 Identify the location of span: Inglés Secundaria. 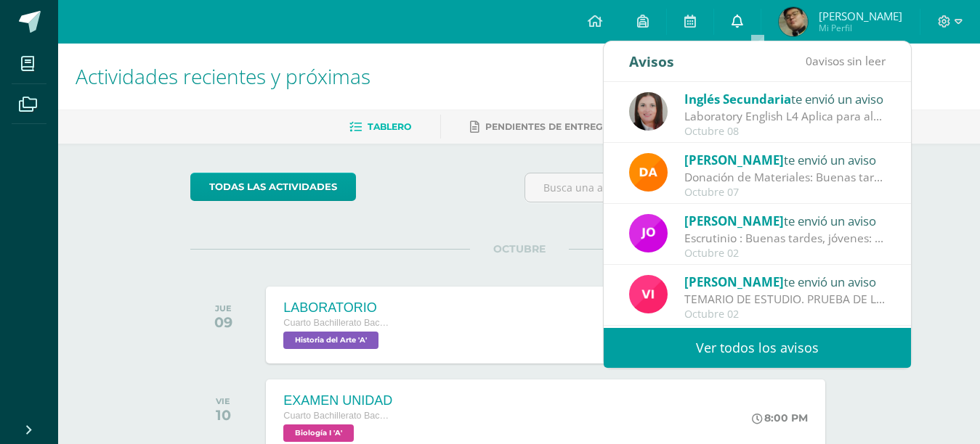
(737, 99).